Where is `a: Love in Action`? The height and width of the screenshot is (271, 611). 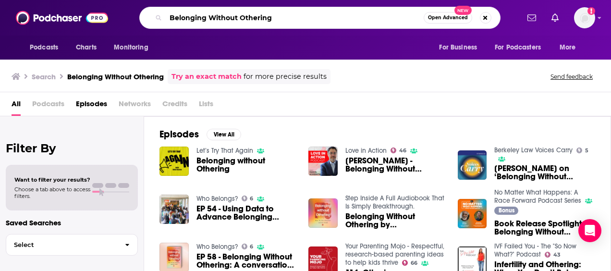 a: Love in Action is located at coordinates (366, 150).